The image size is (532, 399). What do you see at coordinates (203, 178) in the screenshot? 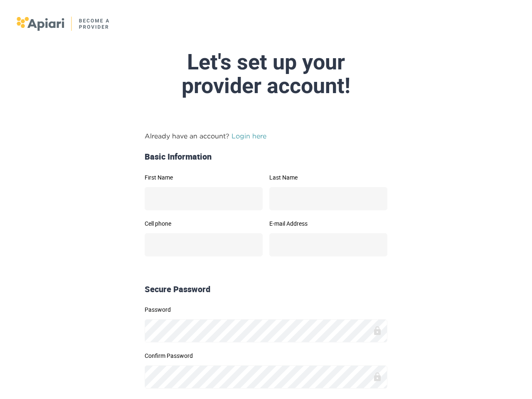
I see `label: First Name` at bounding box center [203, 178].